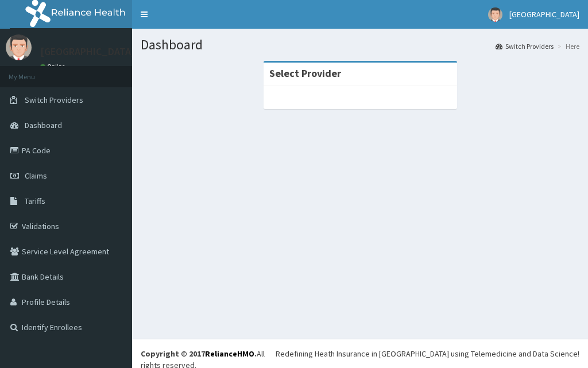 Image resolution: width=588 pixels, height=368 pixels. What do you see at coordinates (54, 67) in the screenshot?
I see `a: Online` at bounding box center [54, 67].